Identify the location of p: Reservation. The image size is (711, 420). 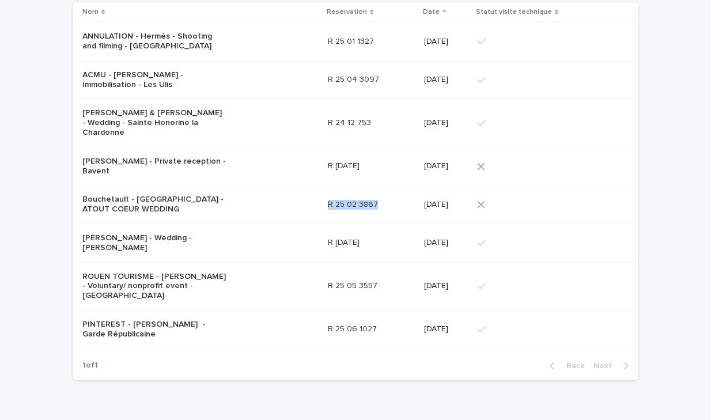
(347, 12).